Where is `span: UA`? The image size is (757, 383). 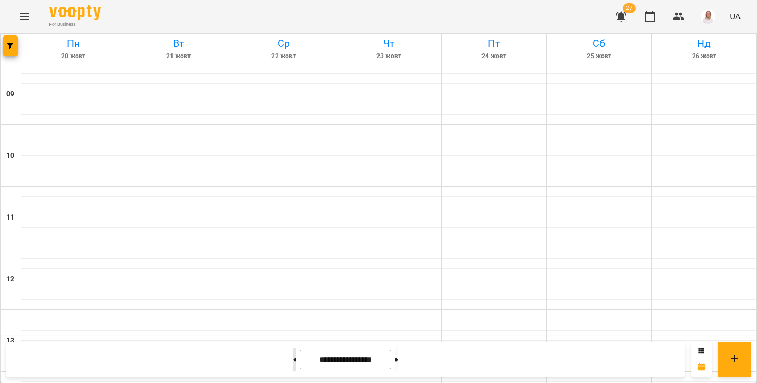 span: UA is located at coordinates (735, 16).